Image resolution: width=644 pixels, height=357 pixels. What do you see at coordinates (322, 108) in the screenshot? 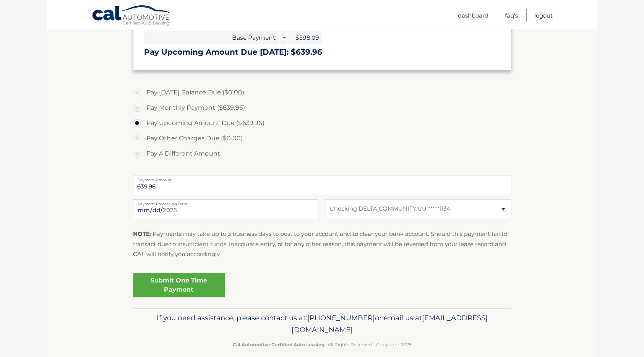
I see `label: Pay Monthly Payment ($639.96)` at bounding box center [322, 108].